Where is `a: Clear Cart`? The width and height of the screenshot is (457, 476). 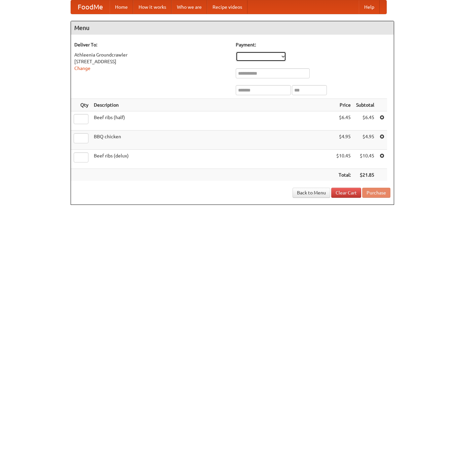 a: Clear Cart is located at coordinates (346, 193).